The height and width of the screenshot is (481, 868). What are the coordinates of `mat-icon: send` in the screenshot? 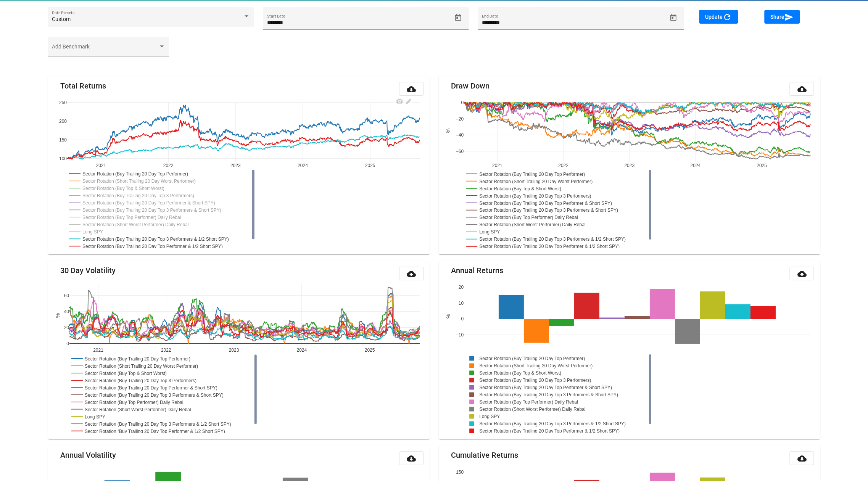 It's located at (789, 17).